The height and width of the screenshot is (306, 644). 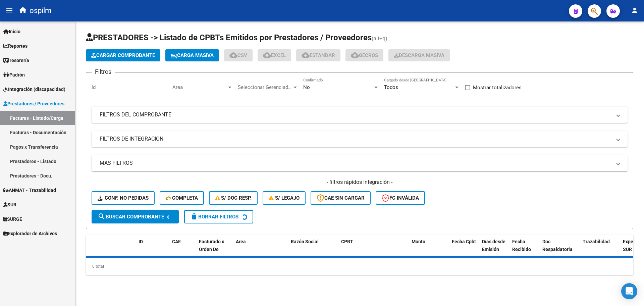 What do you see at coordinates (102, 216) in the screenshot?
I see `mat-icon: search` at bounding box center [102, 216].